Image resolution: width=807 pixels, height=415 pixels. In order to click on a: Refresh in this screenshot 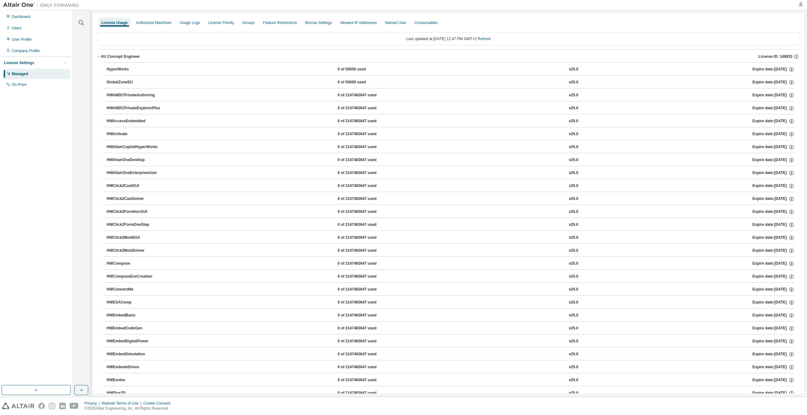, I will do `click(484, 39)`.